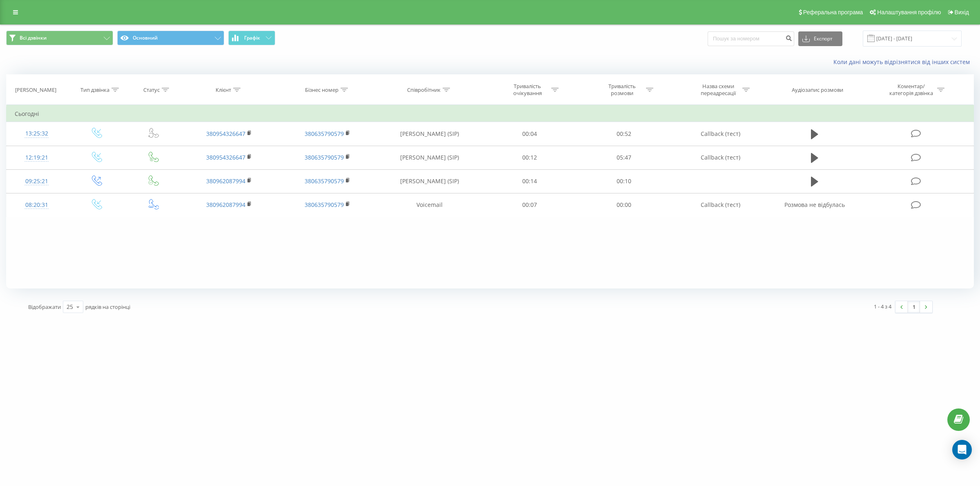 The image size is (980, 486). What do you see at coordinates (909, 12) in the screenshot?
I see `span: Налаштування профілю` at bounding box center [909, 12].